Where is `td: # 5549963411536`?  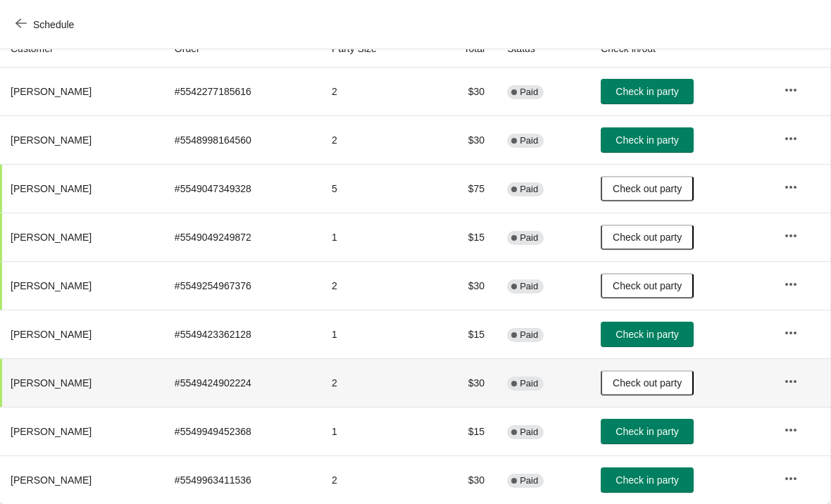 td: # 5549963411536 is located at coordinates (242, 479).